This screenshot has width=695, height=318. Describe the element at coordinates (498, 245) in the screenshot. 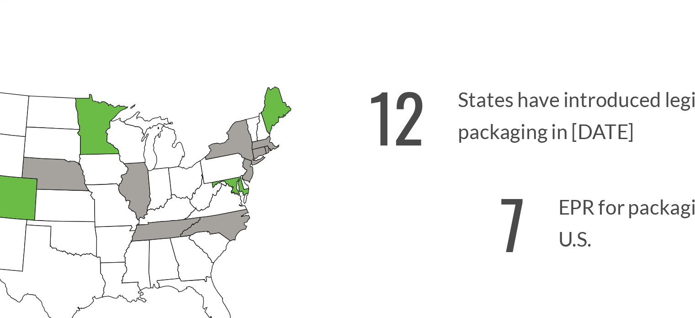

I see `p: EPR for packaging bills have passed in the U.S.` at that location.